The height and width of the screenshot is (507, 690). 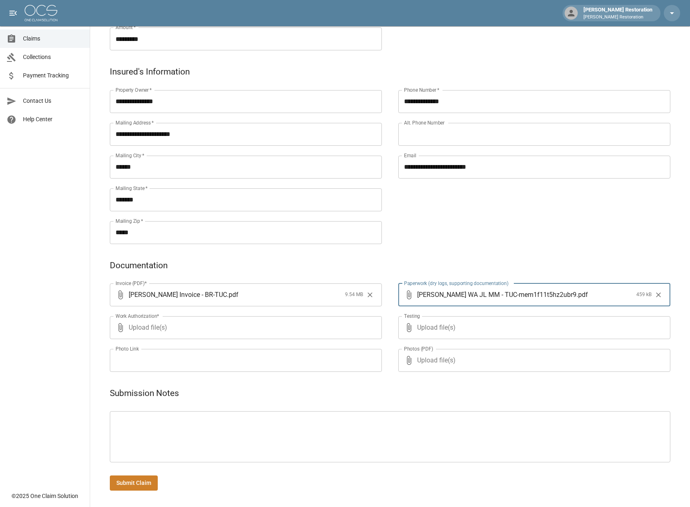 What do you see at coordinates (424, 122) in the screenshot?
I see `label: Alt. Phone Number` at bounding box center [424, 122].